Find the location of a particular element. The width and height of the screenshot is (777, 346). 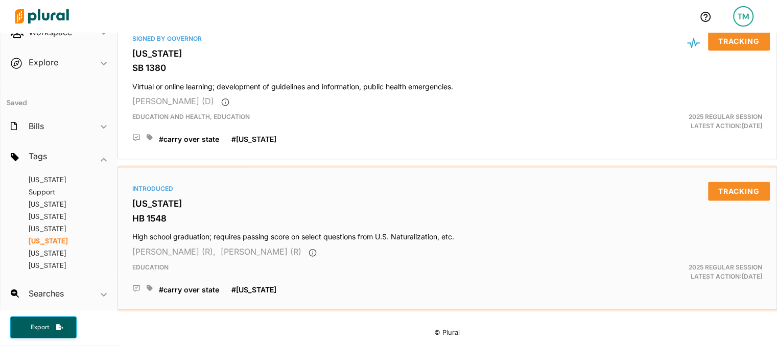

h4: Virtual or online learning; development of guidelines and information, public health emergencies. is located at coordinates (447, 84).